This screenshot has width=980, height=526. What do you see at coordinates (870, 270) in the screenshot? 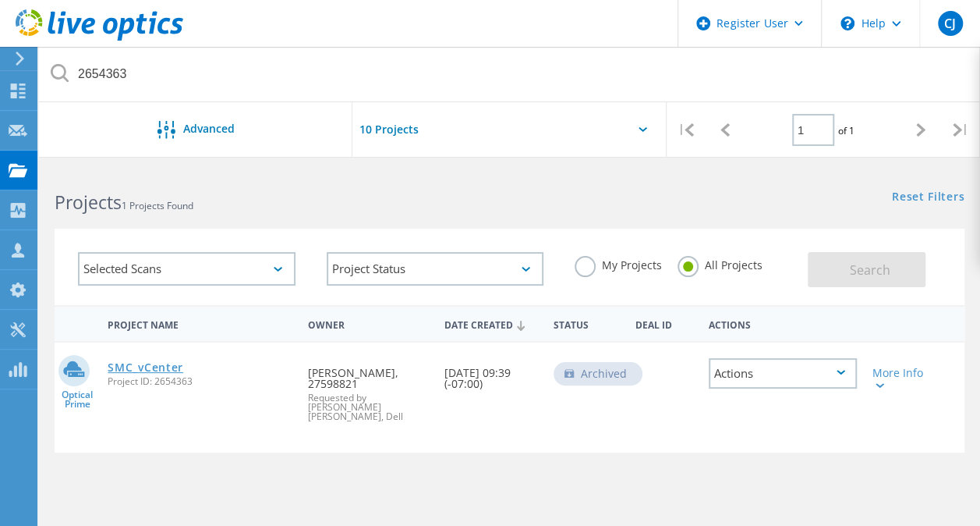
I see `span: Search` at bounding box center [870, 270].